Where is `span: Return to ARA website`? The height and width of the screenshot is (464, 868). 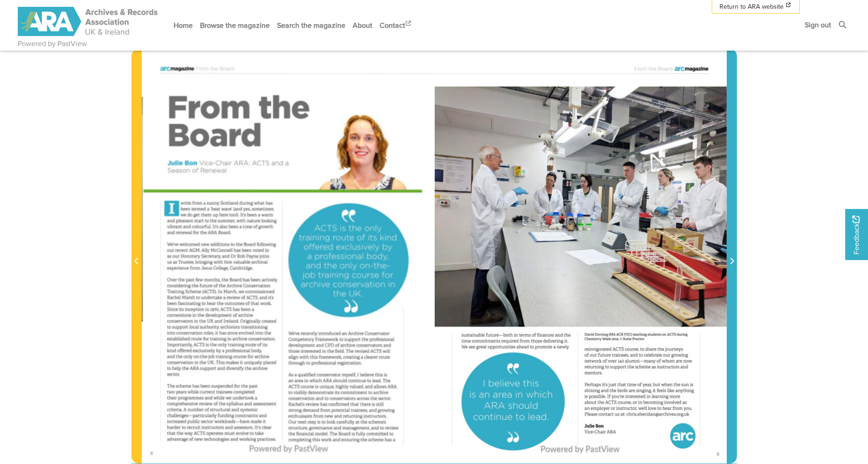
span: Return to ARA website is located at coordinates (751, 7).